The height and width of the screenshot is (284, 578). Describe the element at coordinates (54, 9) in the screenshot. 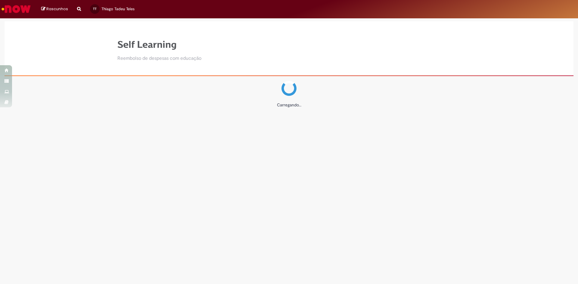

I see `a: Rascunhos` at that location.